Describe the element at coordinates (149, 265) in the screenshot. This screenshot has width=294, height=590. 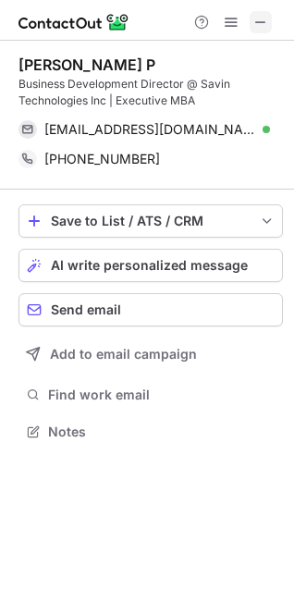
I see `span: AI write personalized message` at that location.